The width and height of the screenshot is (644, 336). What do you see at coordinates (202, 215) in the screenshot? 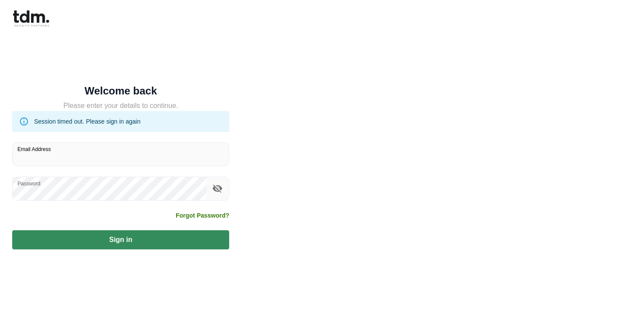
I see `a: Forgot Password?` at bounding box center [202, 215].